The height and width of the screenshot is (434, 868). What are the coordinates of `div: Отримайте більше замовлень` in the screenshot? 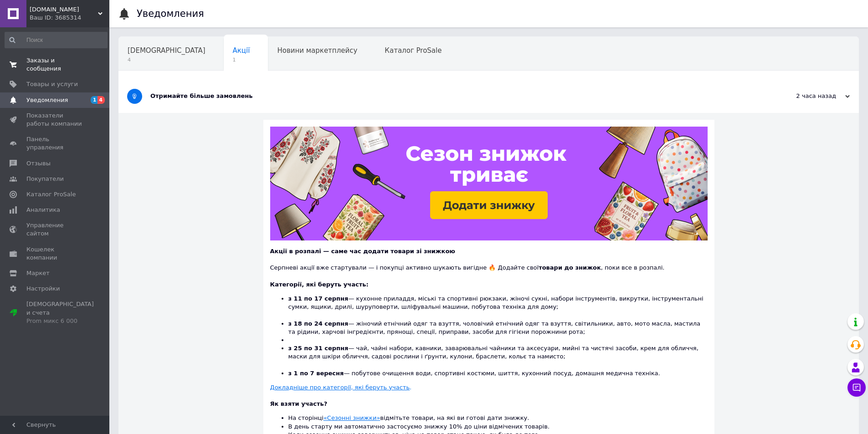 It's located at (454, 96).